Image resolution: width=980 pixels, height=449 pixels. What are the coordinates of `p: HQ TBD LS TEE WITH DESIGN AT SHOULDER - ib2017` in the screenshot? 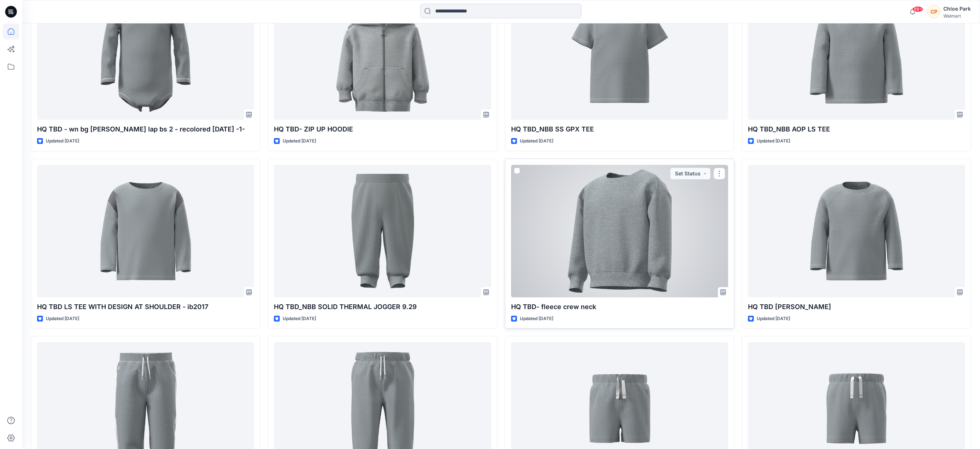 It's located at (146, 307).